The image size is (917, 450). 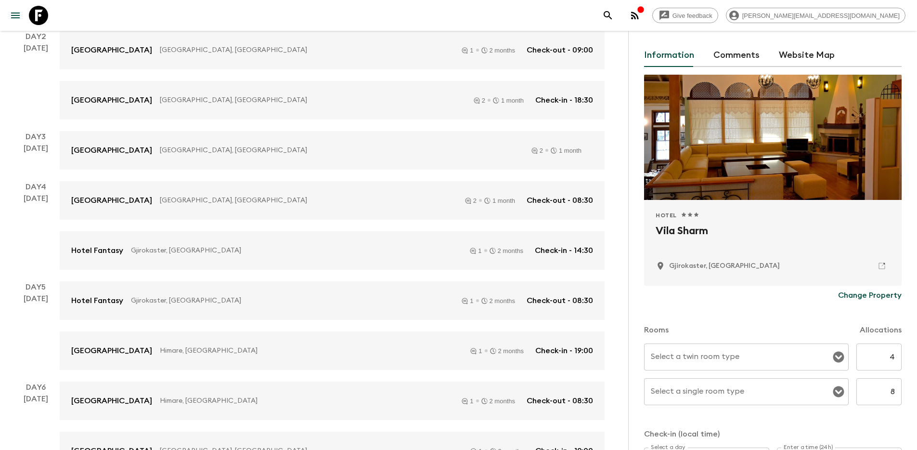 What do you see at coordinates (36, 387) in the screenshot?
I see `p: Day 6` at bounding box center [36, 387].